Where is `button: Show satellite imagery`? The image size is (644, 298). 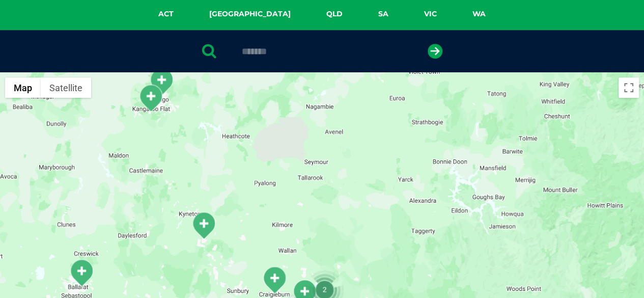 button: Show satellite imagery is located at coordinates (66, 87).